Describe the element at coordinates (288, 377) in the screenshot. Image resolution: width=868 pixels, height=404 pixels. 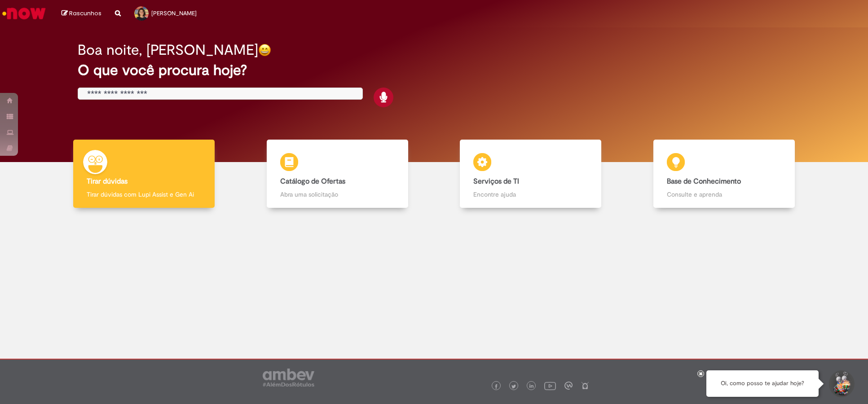
I see `img: logo_footer_ambev_rotulo_gray.png` at that location.